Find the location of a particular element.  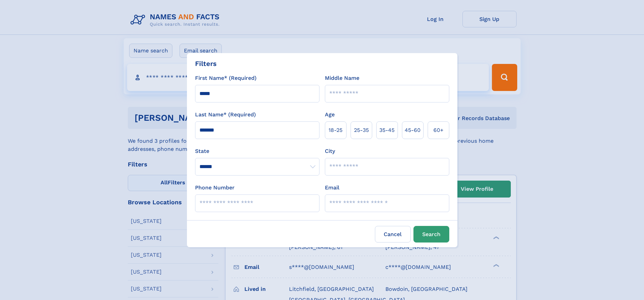

button: Search is located at coordinates (431, 234).